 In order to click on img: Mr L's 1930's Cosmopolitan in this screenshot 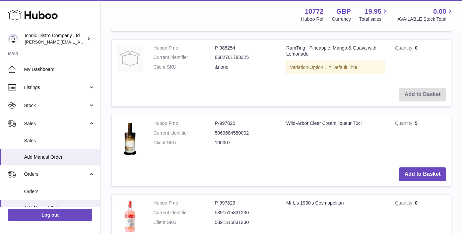, I will do `click(130, 217)`.